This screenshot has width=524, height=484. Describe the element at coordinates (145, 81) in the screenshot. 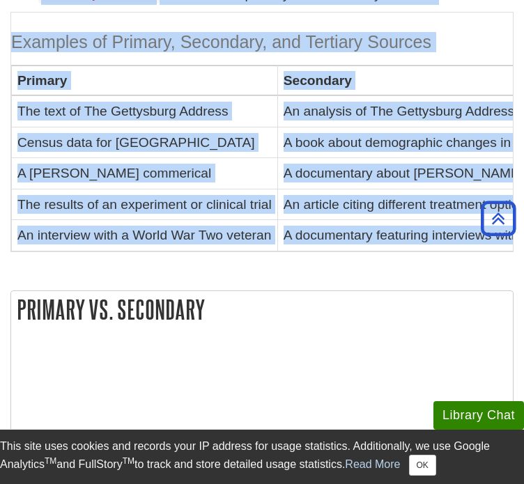

I see `th: Primary` at that location.